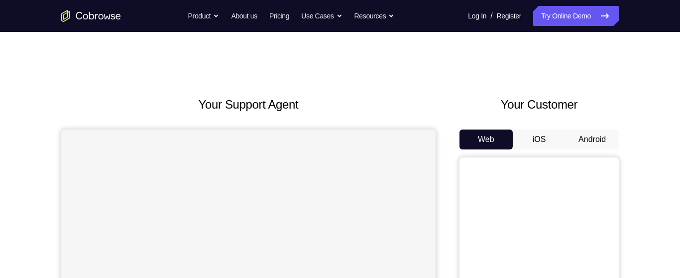 The image size is (680, 278). I want to click on button: Web, so click(486, 139).